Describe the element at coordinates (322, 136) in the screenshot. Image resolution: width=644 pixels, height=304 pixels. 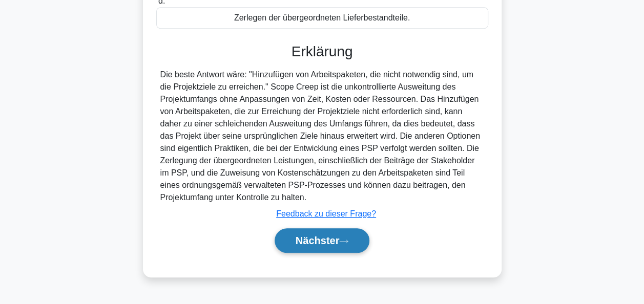
I see `div: Die beste Antwort wäre: "Hinzufügen von Arbeitspaketen, die nicht notwendig sind, um die Projektz...` at that location.